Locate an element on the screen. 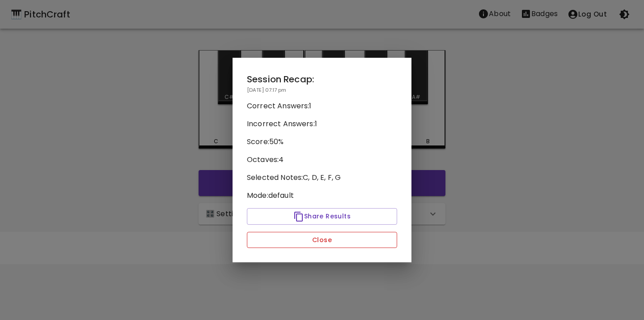 The image size is (644, 320). p: Mode: default is located at coordinates (322, 195).